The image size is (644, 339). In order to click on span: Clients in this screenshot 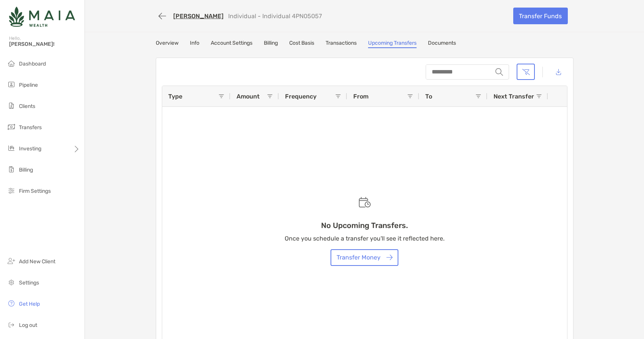, I will do `click(27, 106)`.